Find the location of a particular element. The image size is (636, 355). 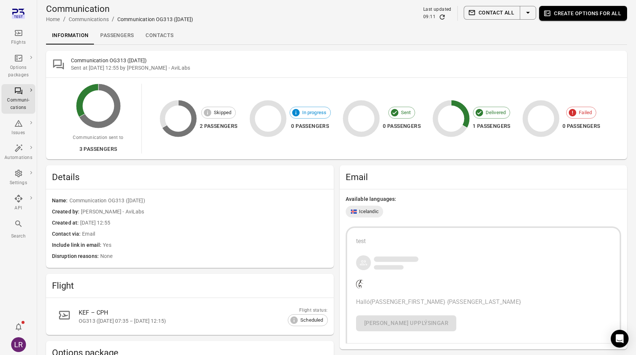

button: Refresh data is located at coordinates (442, 17).